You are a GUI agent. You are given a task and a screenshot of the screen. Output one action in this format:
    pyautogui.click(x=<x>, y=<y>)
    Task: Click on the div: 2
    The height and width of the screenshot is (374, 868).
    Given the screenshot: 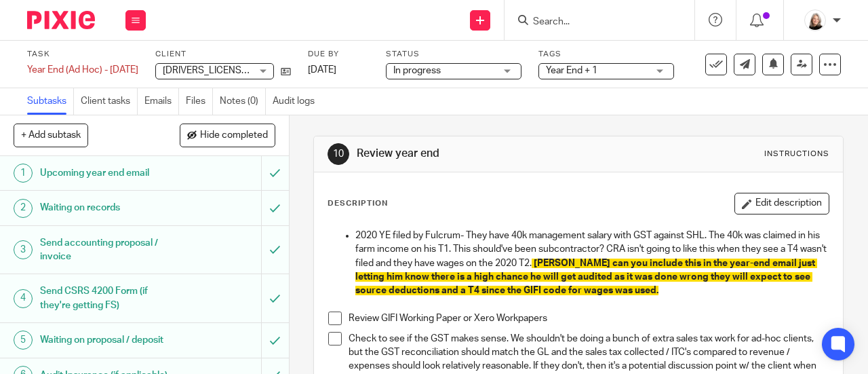 What is the action you would take?
    pyautogui.click(x=23, y=209)
    